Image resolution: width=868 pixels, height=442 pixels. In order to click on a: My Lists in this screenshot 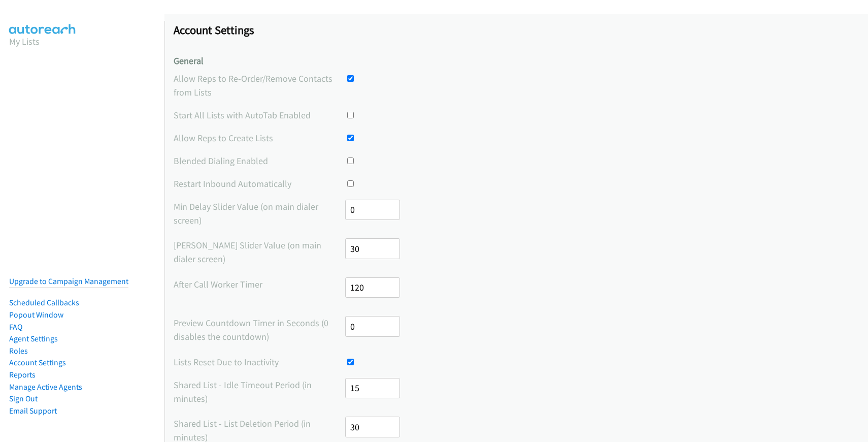, I will do `click(24, 41)`.